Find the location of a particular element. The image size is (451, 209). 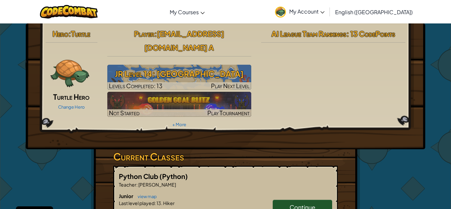

h3: Current Classes is located at coordinates (225, 156).